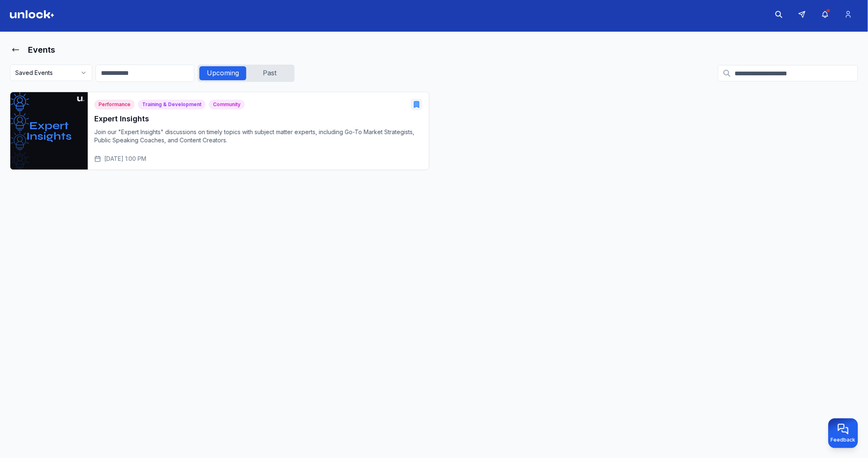 This screenshot has width=868, height=458. I want to click on div: Upcoming, so click(223, 73).